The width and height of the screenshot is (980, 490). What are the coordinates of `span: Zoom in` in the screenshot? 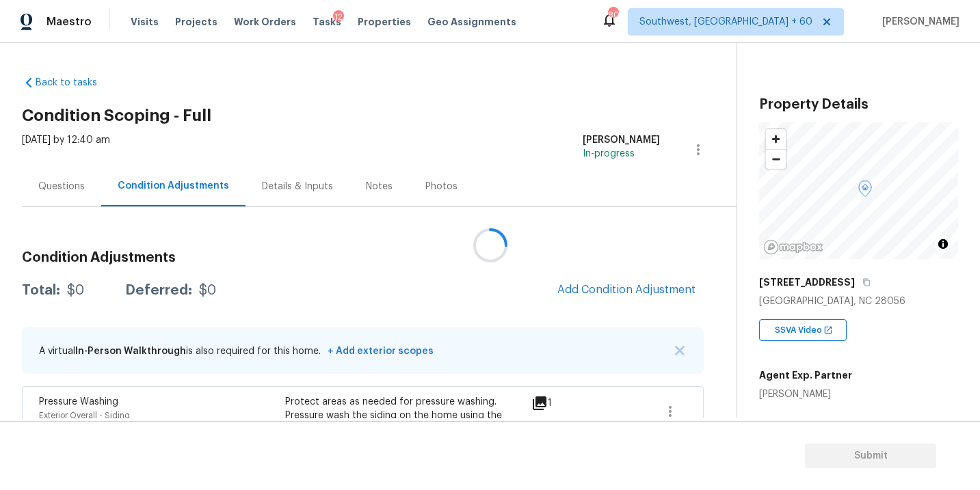 It's located at (776, 138).